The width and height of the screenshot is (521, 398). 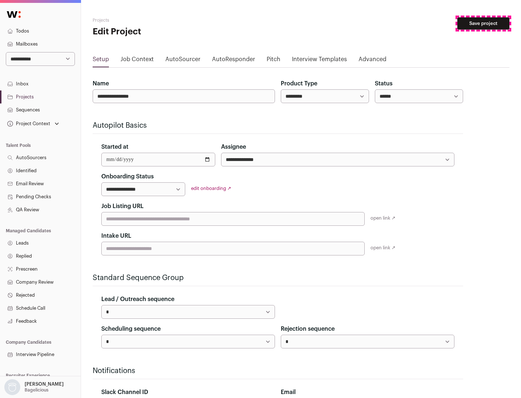 What do you see at coordinates (127, 176) in the screenshot?
I see `label: Onboarding Status` at bounding box center [127, 176].